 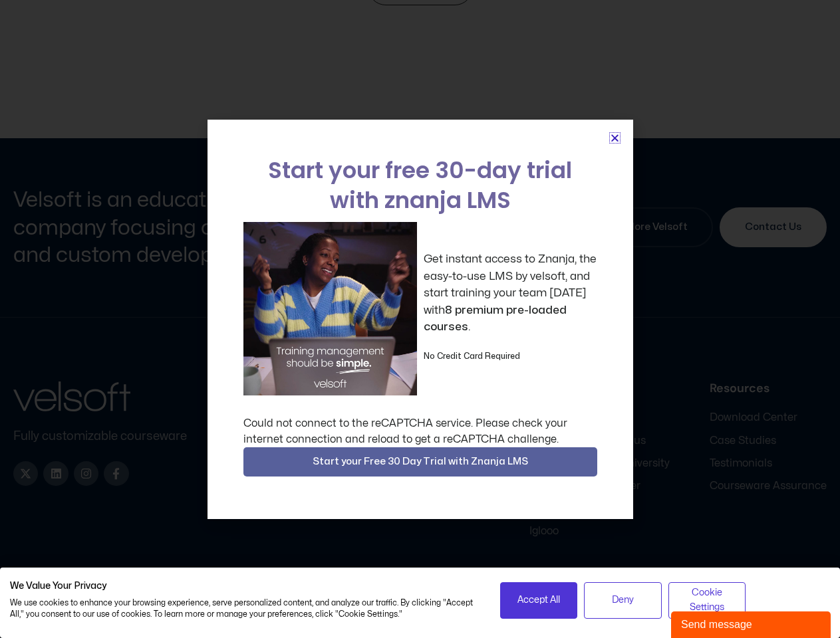 What do you see at coordinates (245, 586) in the screenshot?
I see `h2: We Value Your Privacy` at bounding box center [245, 586].